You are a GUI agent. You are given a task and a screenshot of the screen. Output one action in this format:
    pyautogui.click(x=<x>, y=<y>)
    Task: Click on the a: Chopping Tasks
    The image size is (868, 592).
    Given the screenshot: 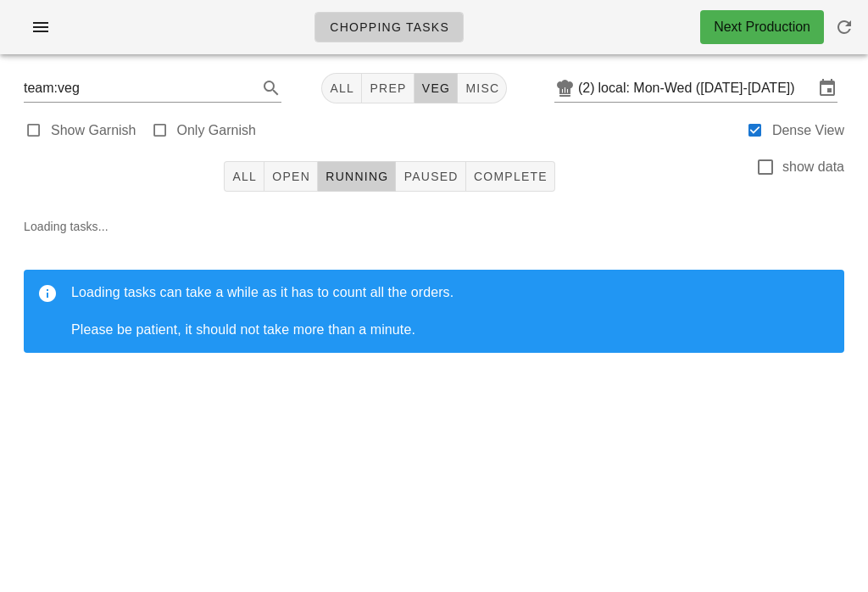 What is the action you would take?
    pyautogui.click(x=389, y=28)
    